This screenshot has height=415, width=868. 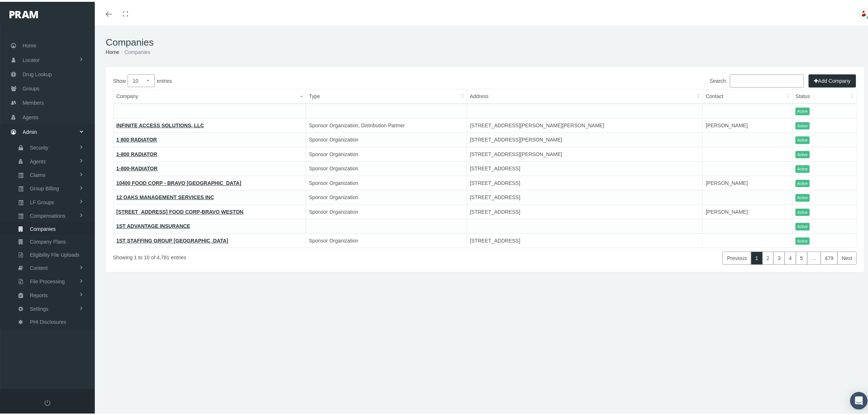 What do you see at coordinates (24, 12) in the screenshot?
I see `img: PRAM_20_x_78.png` at bounding box center [24, 12].